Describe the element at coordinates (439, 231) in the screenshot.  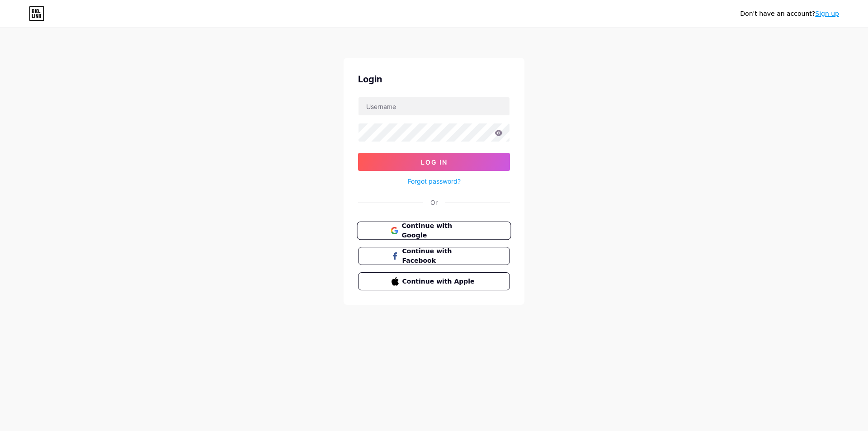
I see `span: Continue with Google` at that location.